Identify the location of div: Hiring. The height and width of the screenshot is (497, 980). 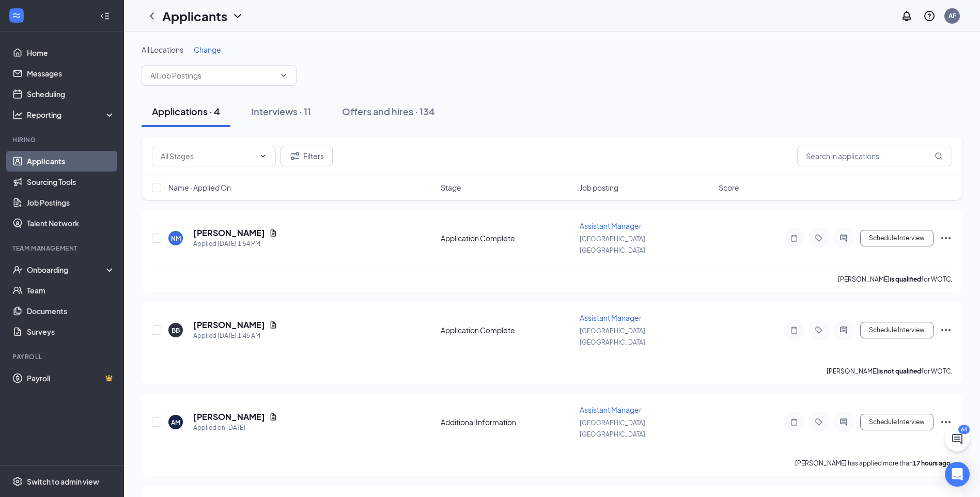
(63, 140).